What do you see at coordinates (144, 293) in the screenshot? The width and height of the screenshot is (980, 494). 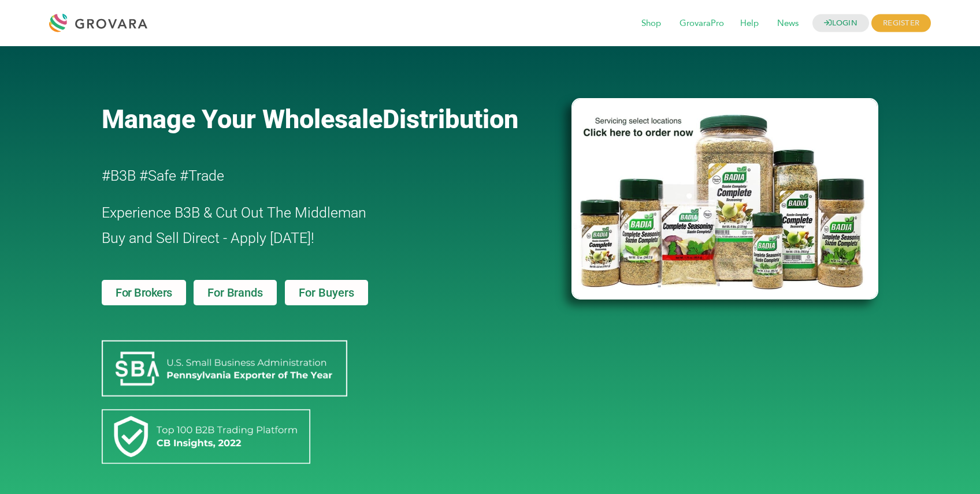 I see `a: For Brokers` at bounding box center [144, 293].